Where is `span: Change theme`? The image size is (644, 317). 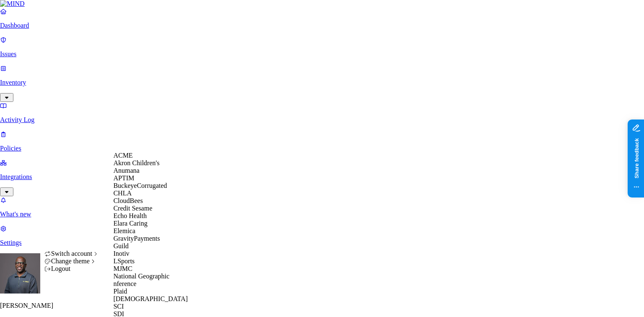
span: Change theme is located at coordinates (70, 261).